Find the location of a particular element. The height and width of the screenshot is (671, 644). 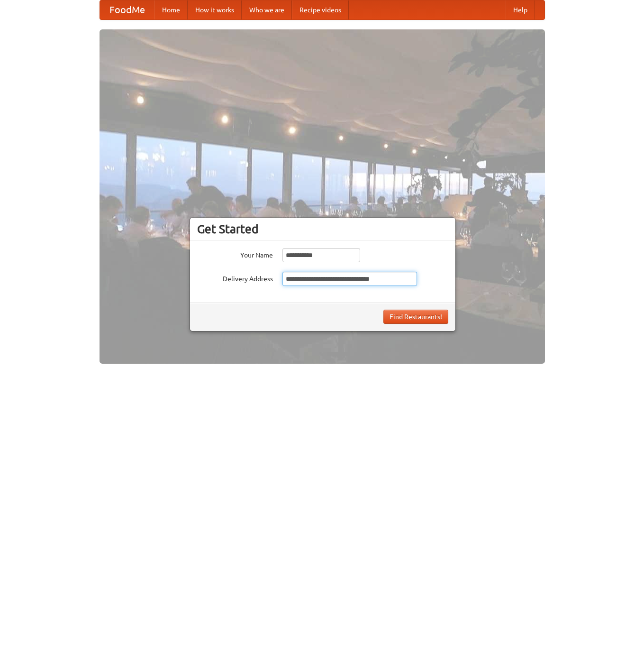

a: Who we are is located at coordinates (267, 10).